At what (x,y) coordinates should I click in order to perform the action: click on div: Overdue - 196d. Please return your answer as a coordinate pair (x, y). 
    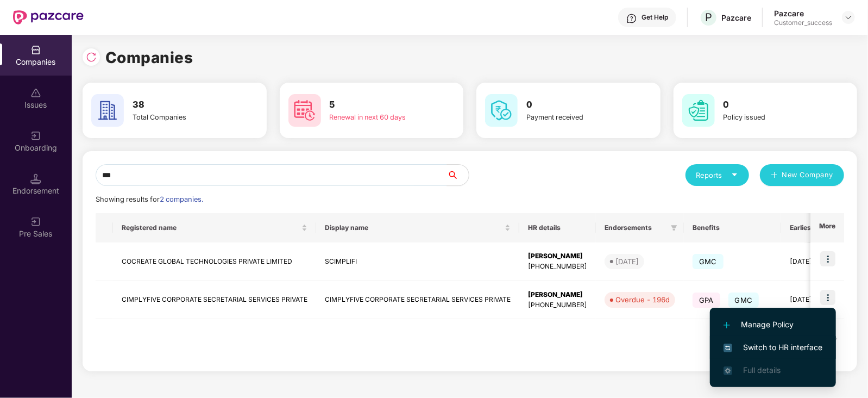
    Looking at the image, I should click on (642, 299).